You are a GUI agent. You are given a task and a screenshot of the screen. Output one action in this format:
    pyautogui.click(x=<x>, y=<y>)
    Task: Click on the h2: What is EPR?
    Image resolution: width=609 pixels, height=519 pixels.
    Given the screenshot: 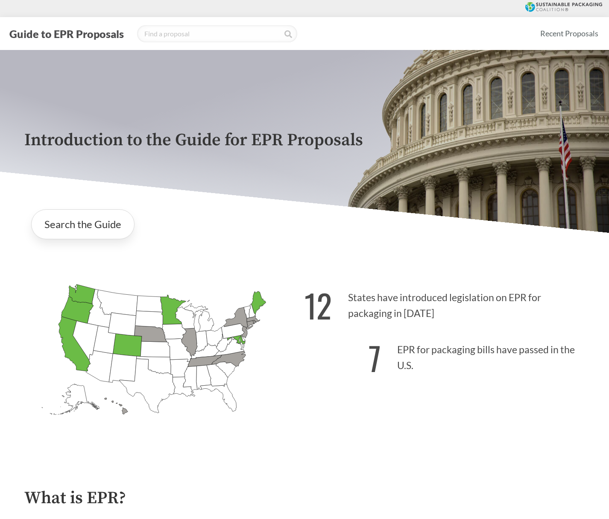 What is the action you would take?
    pyautogui.click(x=304, y=498)
    